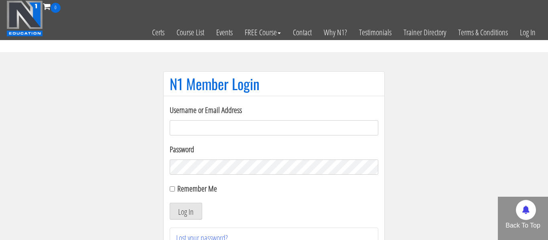  I want to click on label: Username or Email Address, so click(274, 110).